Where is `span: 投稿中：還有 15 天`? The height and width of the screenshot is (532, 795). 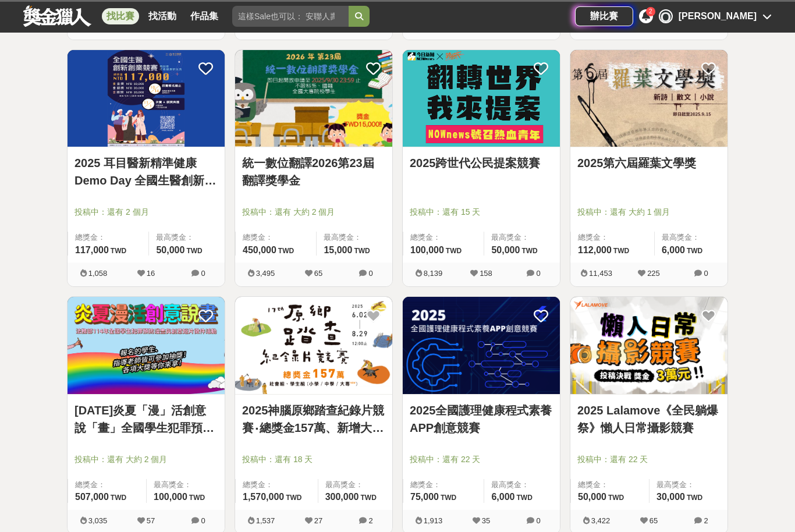
span: 投稿中：還有 15 天 is located at coordinates (482, 212).